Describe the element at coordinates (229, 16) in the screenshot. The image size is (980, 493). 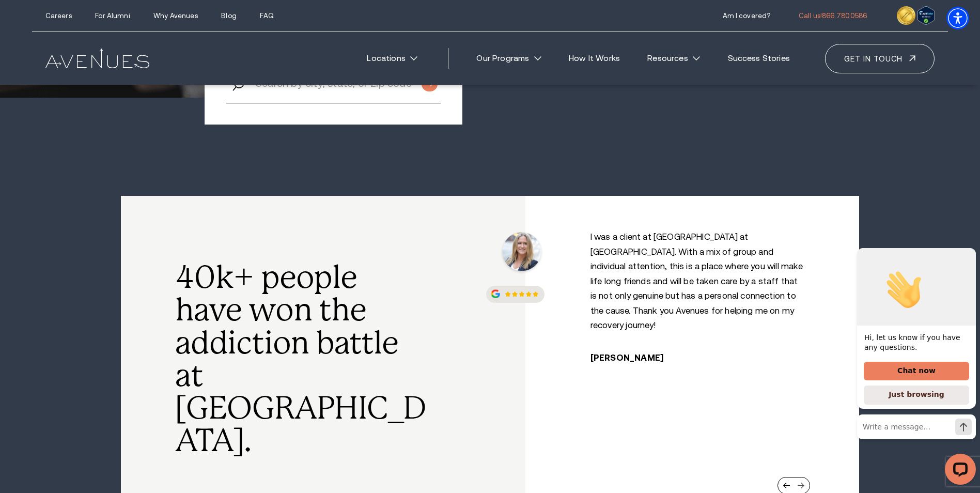
I see `a: Blog` at that location.